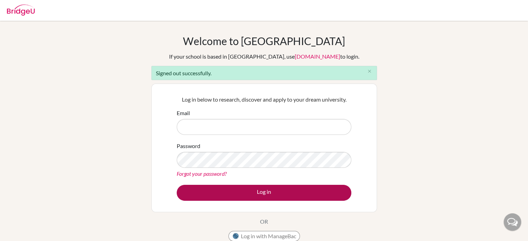 Image resolution: width=528 pixels, height=241 pixels. I want to click on label: Password, so click(188, 146).